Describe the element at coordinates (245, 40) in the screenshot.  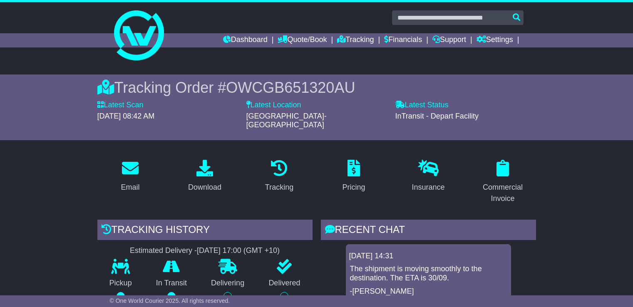
I see `a: Dashboard` at that location.